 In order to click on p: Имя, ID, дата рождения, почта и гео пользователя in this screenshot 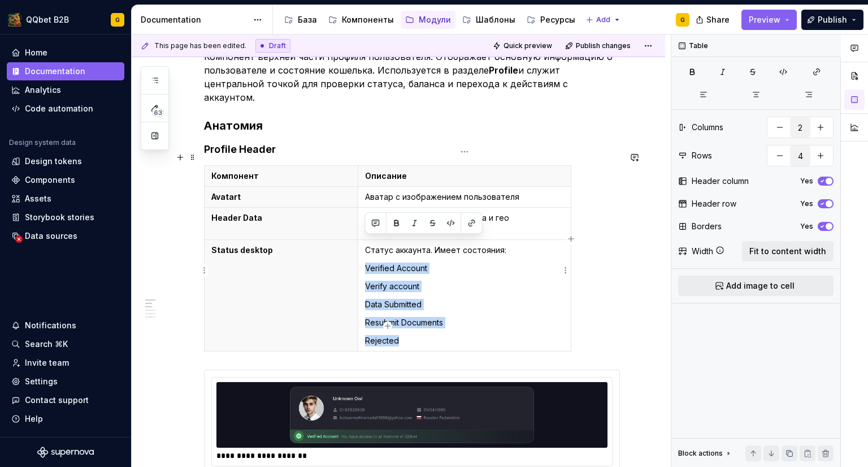, I will do `click(465, 223)`.